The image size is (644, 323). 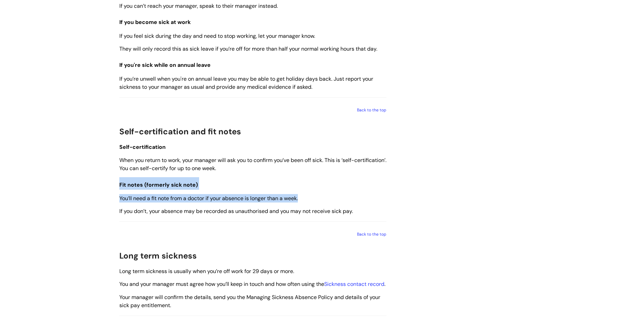 I want to click on span: You and your manager must agree how you’ll keep in touch and how often using the ., so click(x=252, y=284).